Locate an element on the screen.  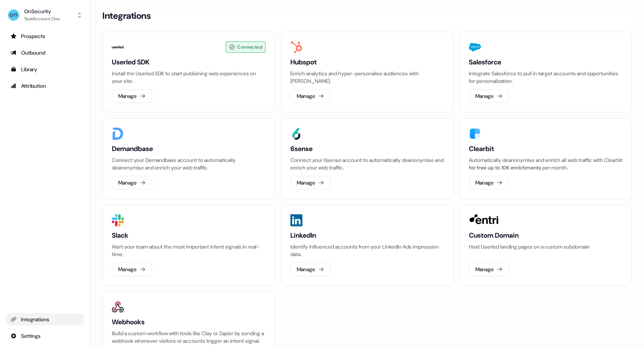
button: OnSecurityTestAccount One is located at coordinates (45, 15).